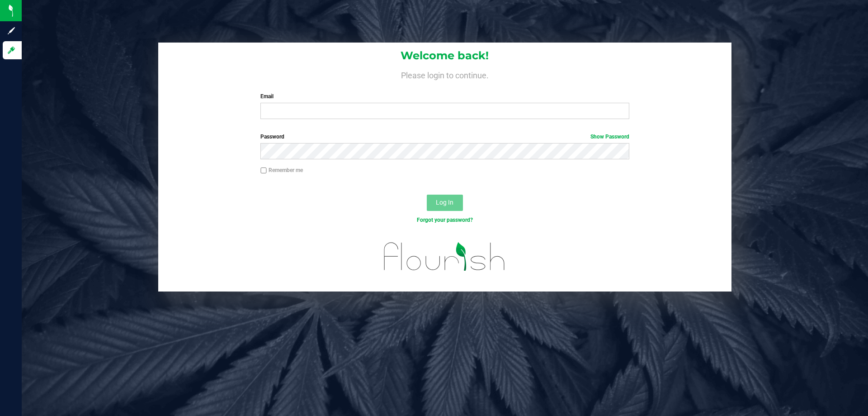 This screenshot has height=416, width=868. Describe the element at coordinates (272, 136) in the screenshot. I see `span: Password` at that location.